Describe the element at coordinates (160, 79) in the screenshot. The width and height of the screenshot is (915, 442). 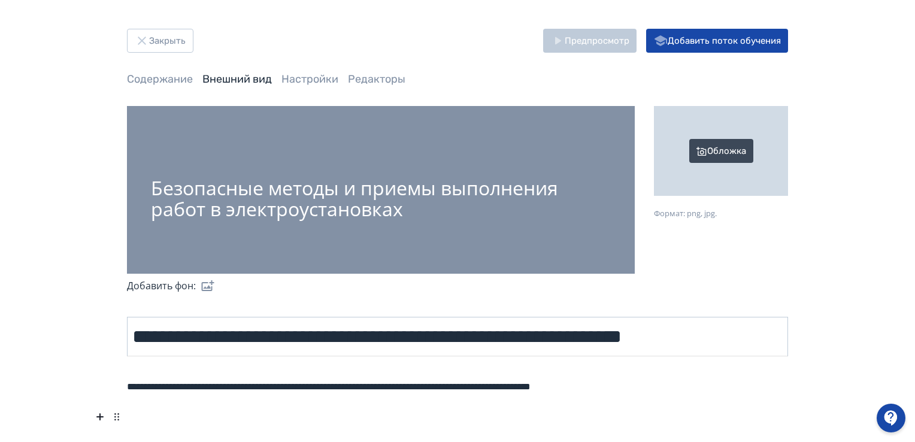
I see `a: Содержание` at that location.